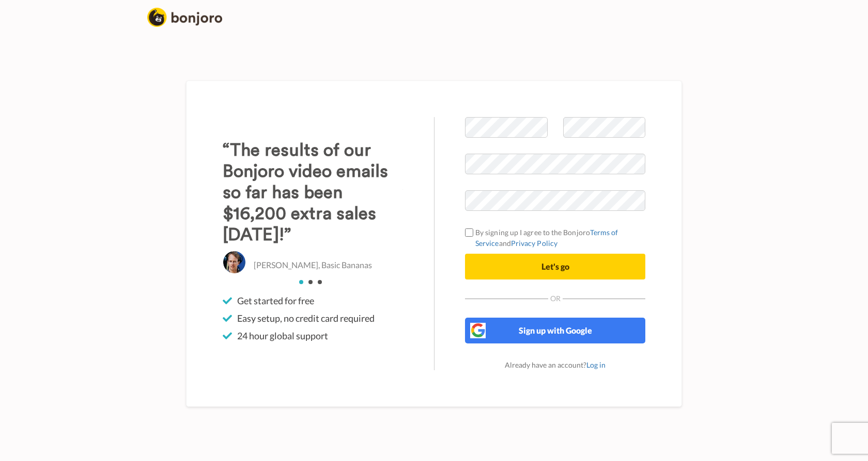 The image size is (868, 461). What do you see at coordinates (555, 365) in the screenshot?
I see `span: Already have an account?` at bounding box center [555, 365].